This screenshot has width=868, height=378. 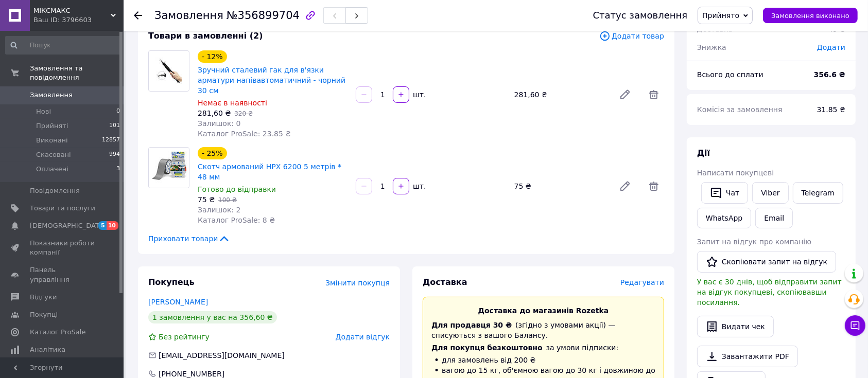 What do you see at coordinates (118, 169) in the screenshot?
I see `span: 3` at bounding box center [118, 169].